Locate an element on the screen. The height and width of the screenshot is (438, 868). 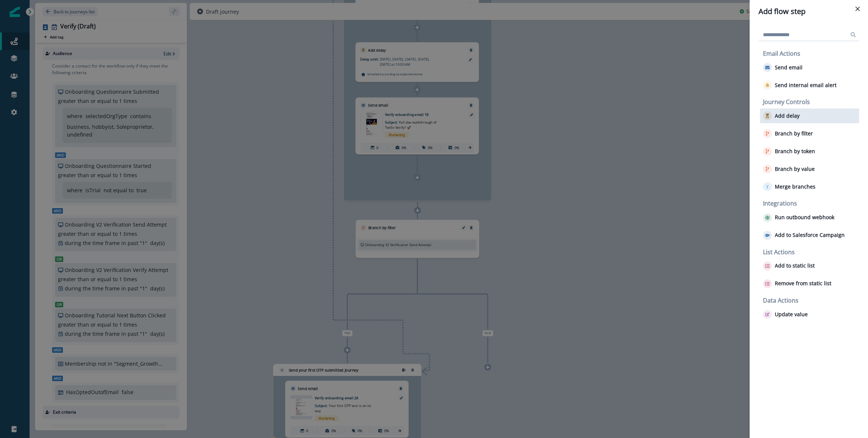
p: Remove from static list is located at coordinates (803, 284).